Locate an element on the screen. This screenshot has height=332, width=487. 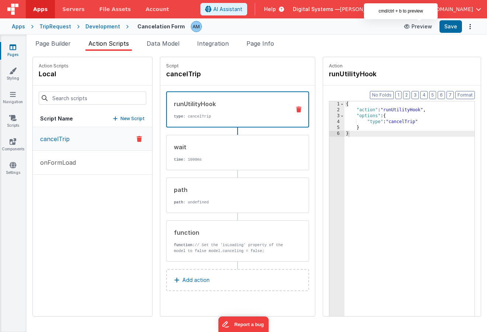
button: No Folds is located at coordinates (382, 95).